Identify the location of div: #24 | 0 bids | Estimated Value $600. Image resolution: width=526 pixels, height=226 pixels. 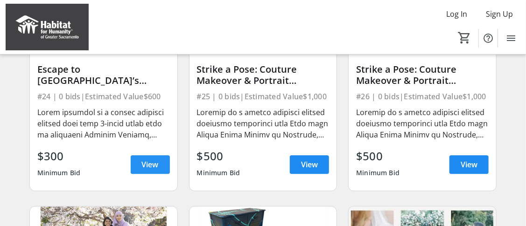
(104, 97).